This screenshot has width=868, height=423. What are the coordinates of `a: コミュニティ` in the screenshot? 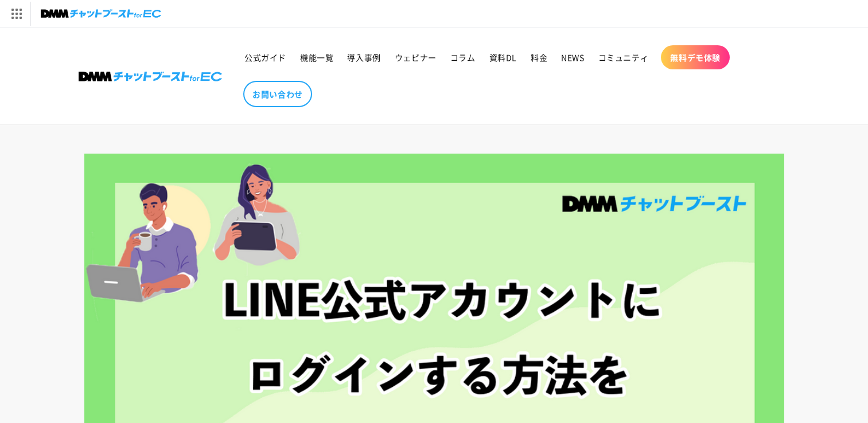 It's located at (624, 57).